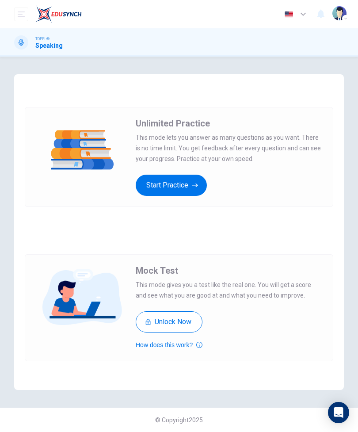 The width and height of the screenshot is (358, 432). What do you see at coordinates (58, 14) in the screenshot?
I see `img: EduSynch logo` at bounding box center [58, 14].